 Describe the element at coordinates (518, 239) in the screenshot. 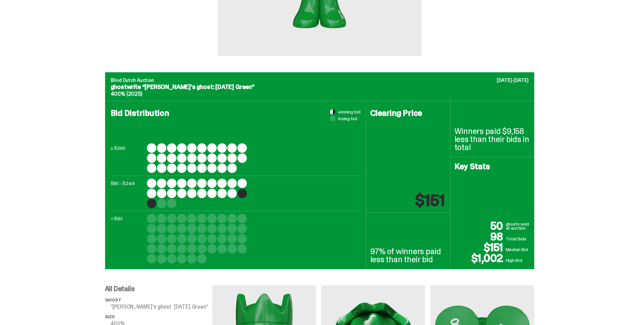

I see `p: Total Bids` at that location.